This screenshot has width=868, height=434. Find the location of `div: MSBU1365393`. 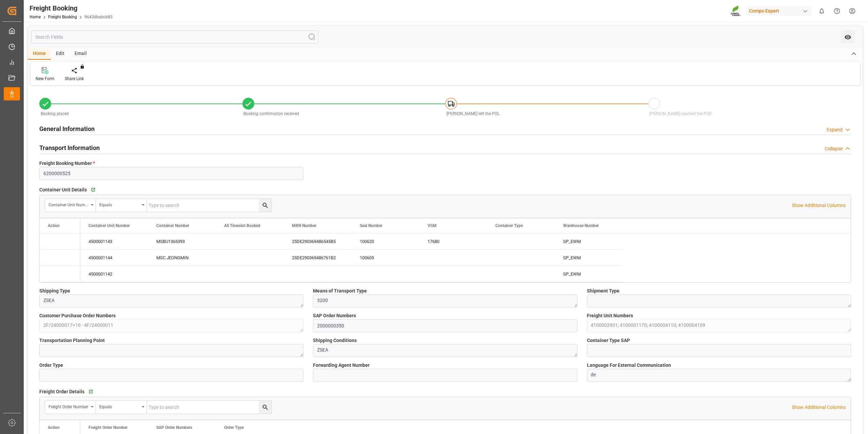

div: MSBU1365393 is located at coordinates (182, 241).